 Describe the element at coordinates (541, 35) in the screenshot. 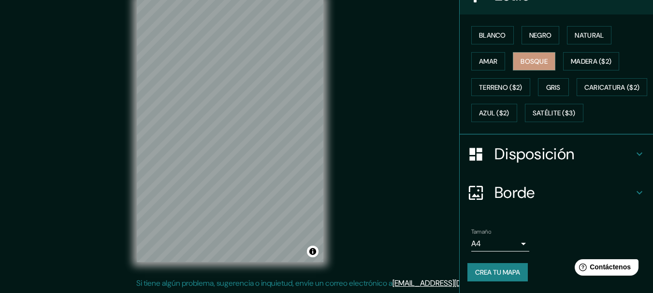

I see `button: Negro` at that location.